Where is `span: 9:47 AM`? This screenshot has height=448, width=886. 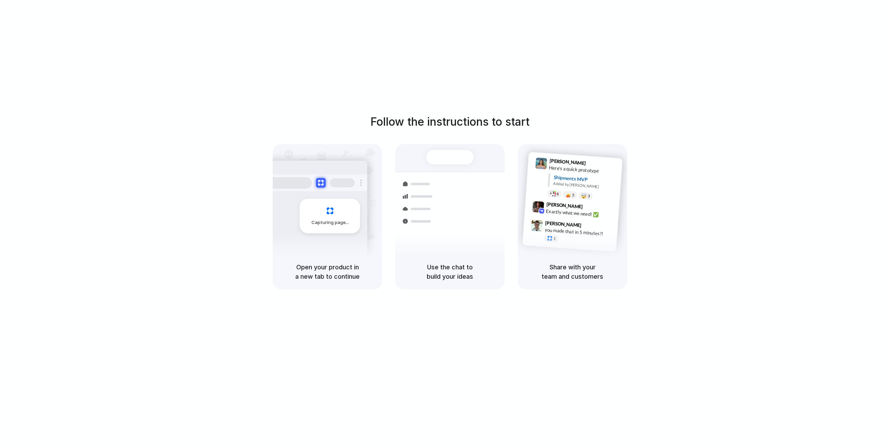 span: 9:47 AM is located at coordinates (590, 226).